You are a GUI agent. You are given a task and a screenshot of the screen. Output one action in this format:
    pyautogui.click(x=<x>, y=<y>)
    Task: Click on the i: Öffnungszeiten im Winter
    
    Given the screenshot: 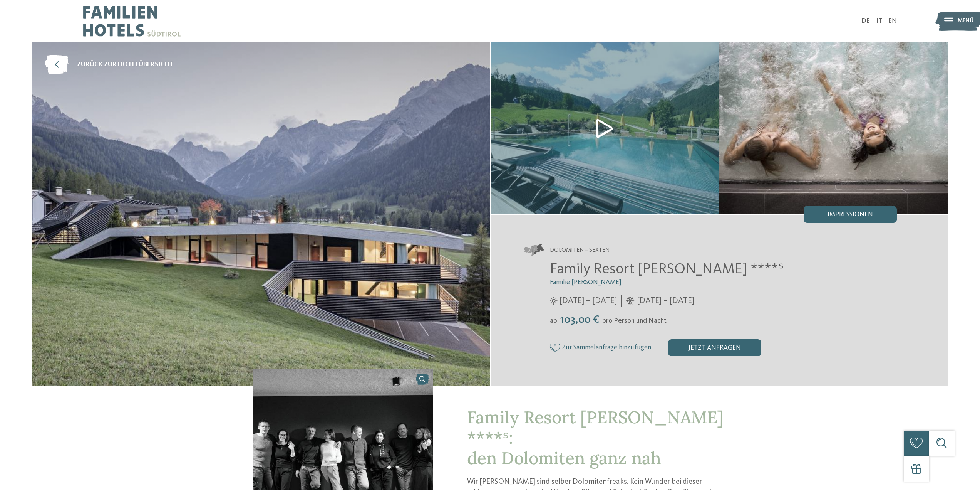 What is the action you would take?
    pyautogui.click(x=630, y=300)
    